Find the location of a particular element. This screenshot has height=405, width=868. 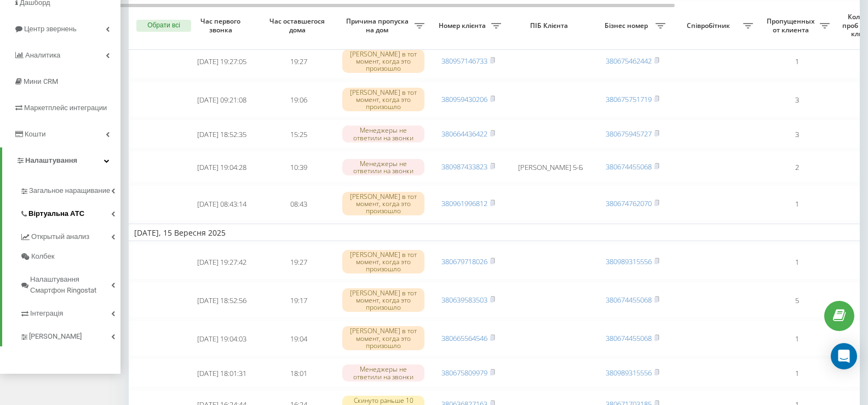

a: 380679718026 is located at coordinates (465, 262).